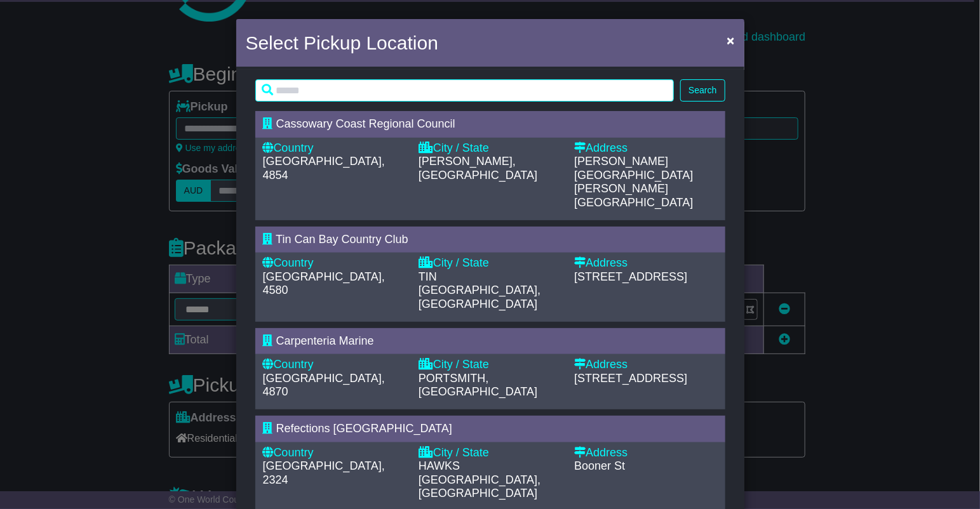  What do you see at coordinates (730, 40) in the screenshot?
I see `button: Close` at bounding box center [730, 40].